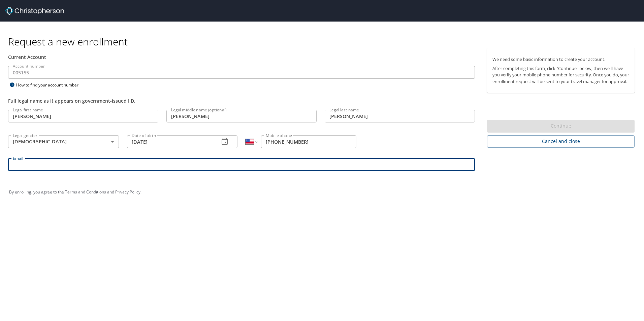 The height and width of the screenshot is (321, 644). Describe the element at coordinates (561, 142) in the screenshot. I see `button: Cancel and close` at that location.